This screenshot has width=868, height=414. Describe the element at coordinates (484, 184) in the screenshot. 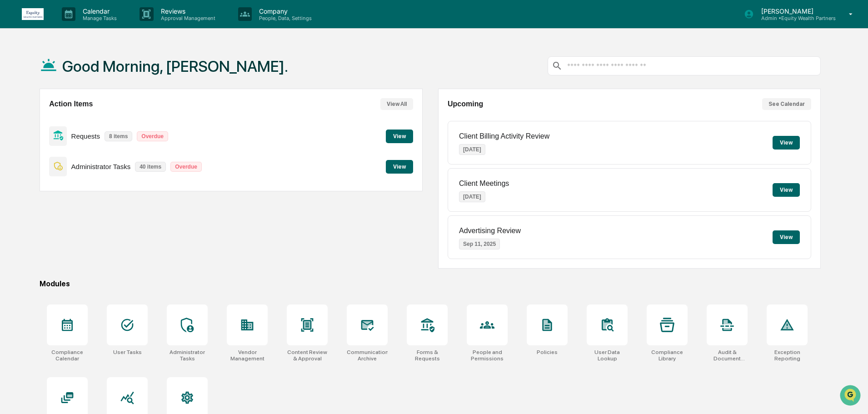

I see `p: Client Meetings` at that location.